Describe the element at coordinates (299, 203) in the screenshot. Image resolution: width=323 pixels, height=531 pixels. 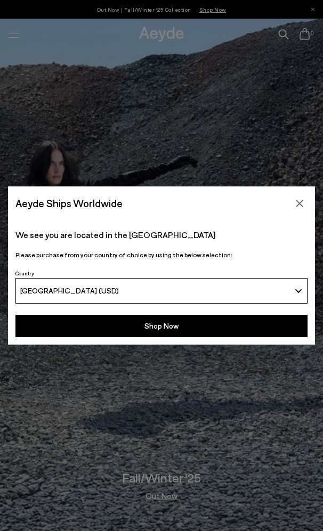
I see `button: Close` at that location.